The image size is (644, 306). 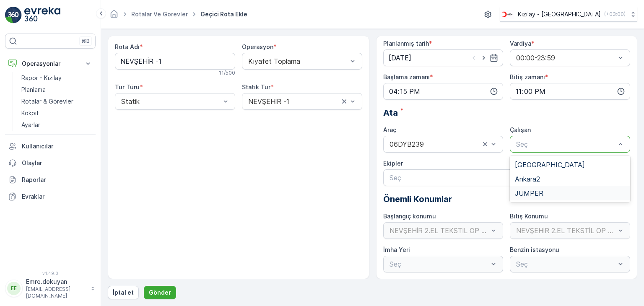 I want to click on a: Kokpit, so click(x=57, y=113).